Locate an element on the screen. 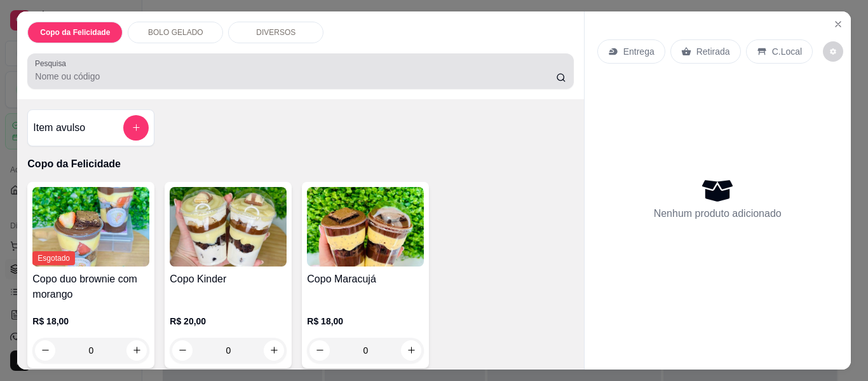  input: Pesquisa is located at coordinates (296, 77).